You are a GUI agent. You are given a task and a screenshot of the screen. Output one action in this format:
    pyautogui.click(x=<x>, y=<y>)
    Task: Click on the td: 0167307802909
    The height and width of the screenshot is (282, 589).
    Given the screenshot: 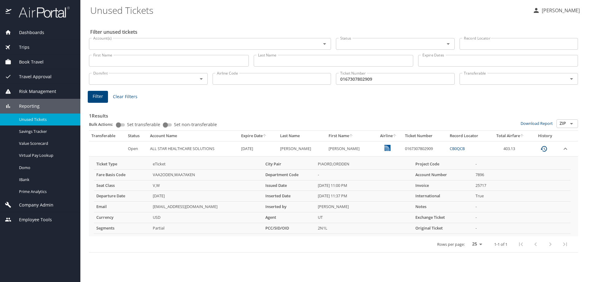 What is the action you would take?
    pyautogui.click(x=425, y=149)
    